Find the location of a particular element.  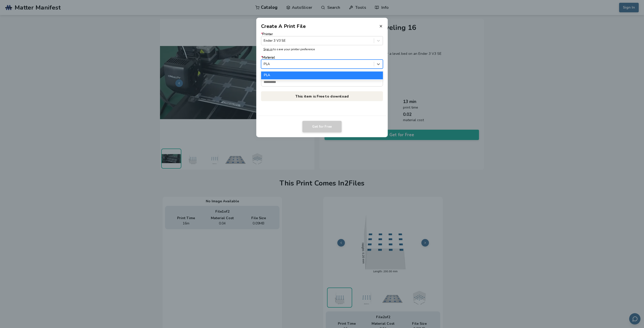

input: *MaterialPLAPLA is located at coordinates (264, 64).